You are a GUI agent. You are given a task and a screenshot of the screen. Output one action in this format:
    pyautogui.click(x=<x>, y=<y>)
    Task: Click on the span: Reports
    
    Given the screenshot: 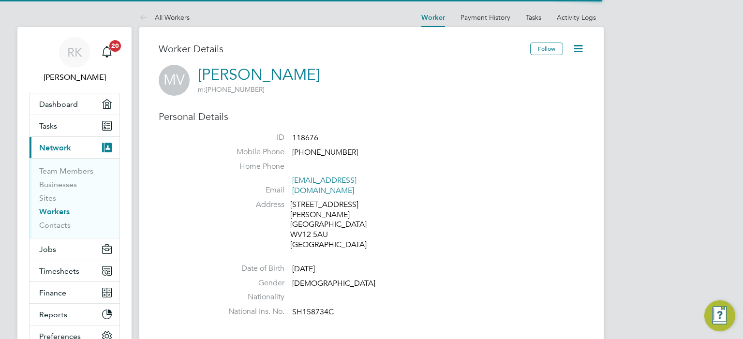 What is the action you would take?
    pyautogui.click(x=53, y=315)
    